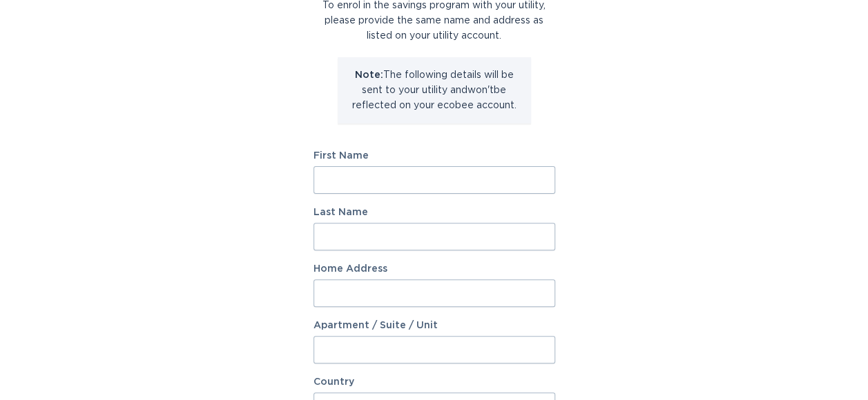 The width and height of the screenshot is (868, 400). I want to click on label: First Name, so click(435, 156).